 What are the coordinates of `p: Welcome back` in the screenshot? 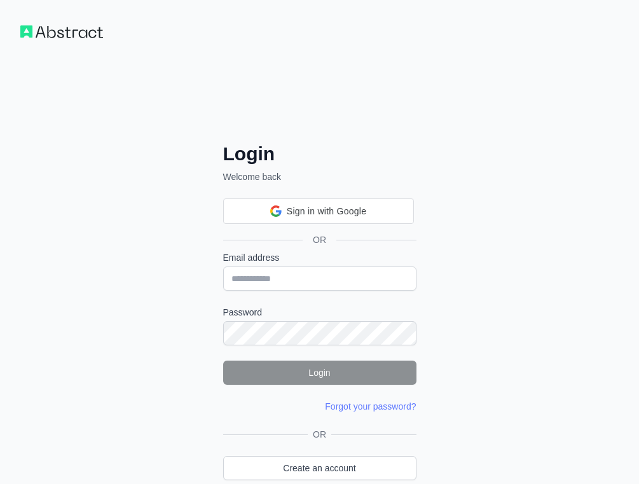 It's located at (320, 177).